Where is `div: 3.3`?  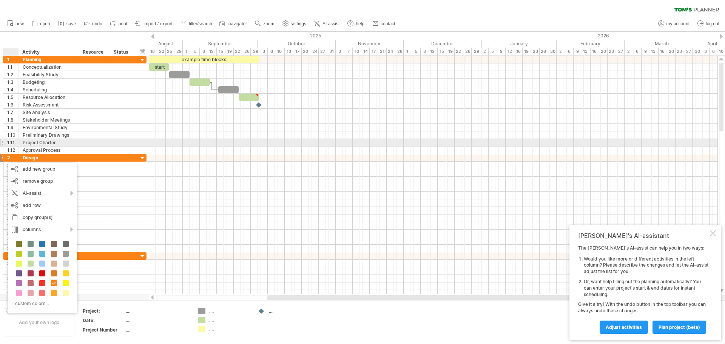
div: 3.3 is located at coordinates (13, 278).